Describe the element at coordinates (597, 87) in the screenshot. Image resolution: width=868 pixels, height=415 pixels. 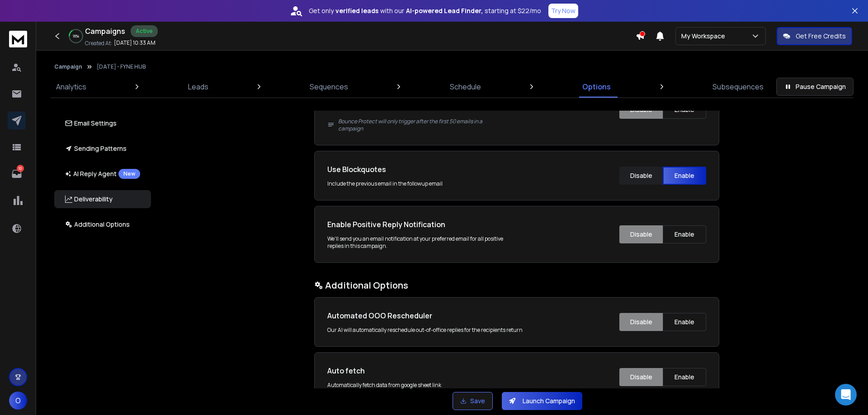
I see `p: Options` at that location.